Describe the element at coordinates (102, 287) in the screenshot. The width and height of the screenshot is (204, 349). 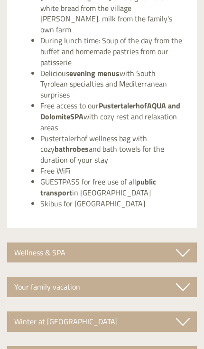
I see `div: Your family vacation` at that location.